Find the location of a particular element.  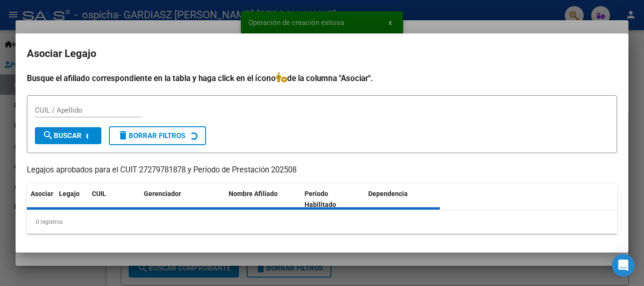

h2: Asociar Legajo is located at coordinates (322, 54).